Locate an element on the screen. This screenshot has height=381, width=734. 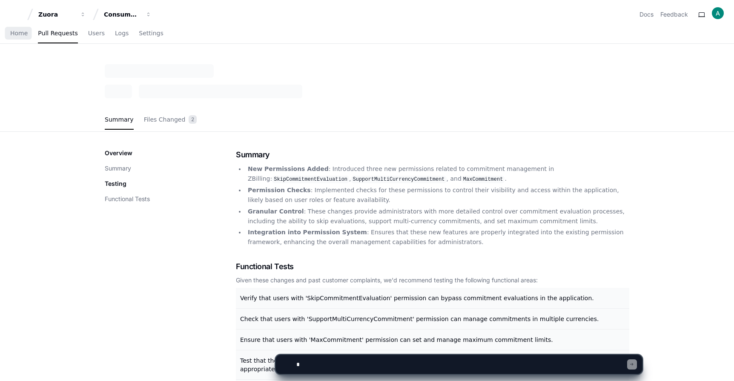
strong: Granular Control is located at coordinates (276, 212).